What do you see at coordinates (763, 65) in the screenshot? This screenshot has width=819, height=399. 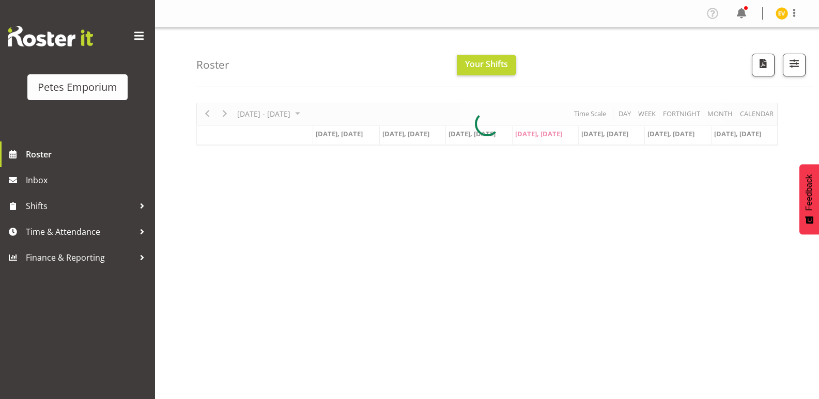 I see `button: Download a PDF of the roster according to the set date range.` at bounding box center [763, 65].